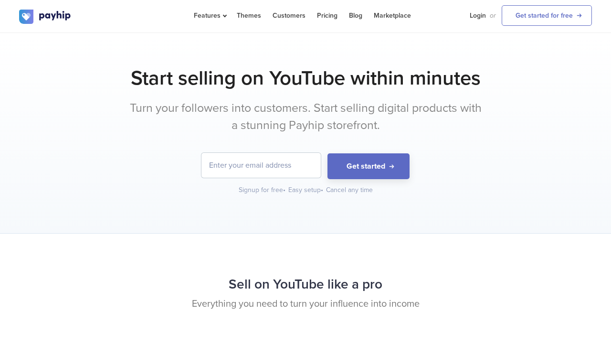 The height and width of the screenshot is (344, 611). I want to click on div: Signup for free, so click(263, 190).